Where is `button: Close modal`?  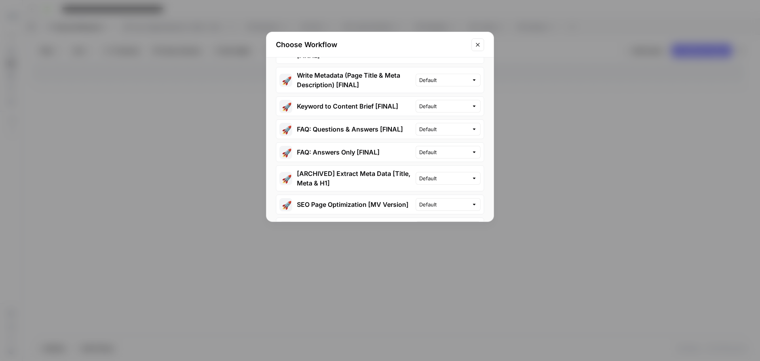
button: Close modal is located at coordinates (478, 45).